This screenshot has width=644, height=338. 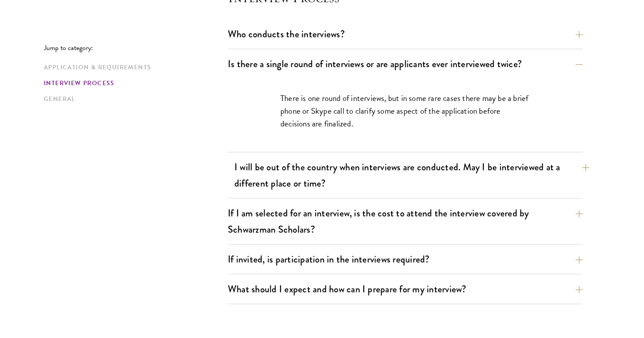 I want to click on button: Is there a single round of interviews or are applicants ever interviewed twice?, so click(x=405, y=63).